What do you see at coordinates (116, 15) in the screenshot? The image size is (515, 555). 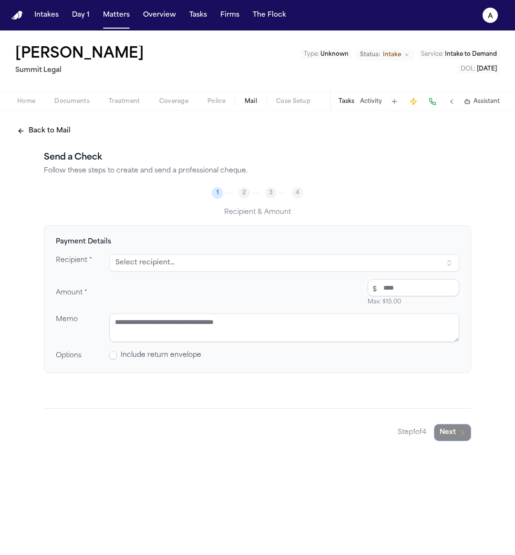 I see `a: Matters` at bounding box center [116, 15].